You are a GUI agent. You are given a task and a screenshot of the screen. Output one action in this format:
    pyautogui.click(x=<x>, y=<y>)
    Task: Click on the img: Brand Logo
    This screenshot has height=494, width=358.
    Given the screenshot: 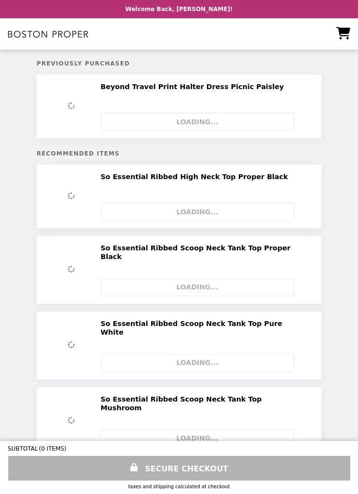 What is the action you would take?
    pyautogui.click(x=48, y=34)
    